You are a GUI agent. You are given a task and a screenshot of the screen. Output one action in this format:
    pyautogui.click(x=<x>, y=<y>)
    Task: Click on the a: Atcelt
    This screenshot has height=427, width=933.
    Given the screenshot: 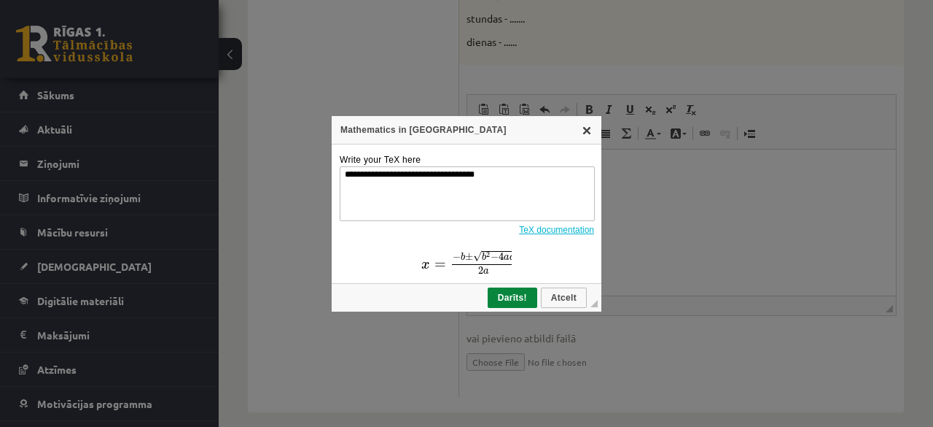 What is the action you would take?
    pyautogui.click(x=564, y=297)
    